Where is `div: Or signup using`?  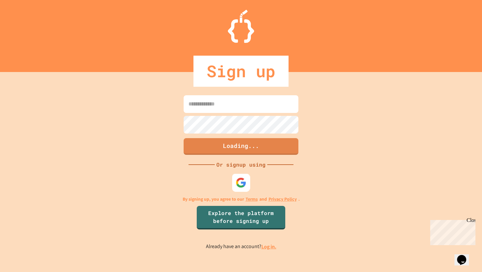 div: Or signup using is located at coordinates (241, 165).